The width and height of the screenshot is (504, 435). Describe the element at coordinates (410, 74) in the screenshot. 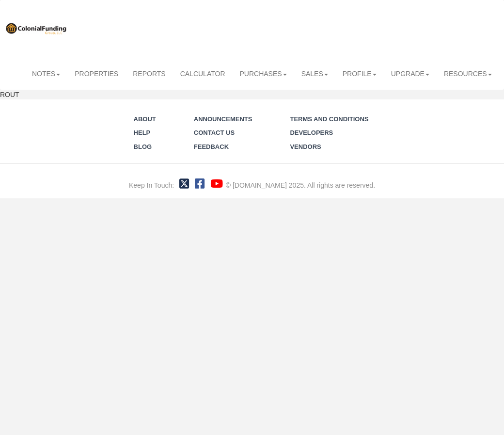

I see `a: Upgrade` at that location.